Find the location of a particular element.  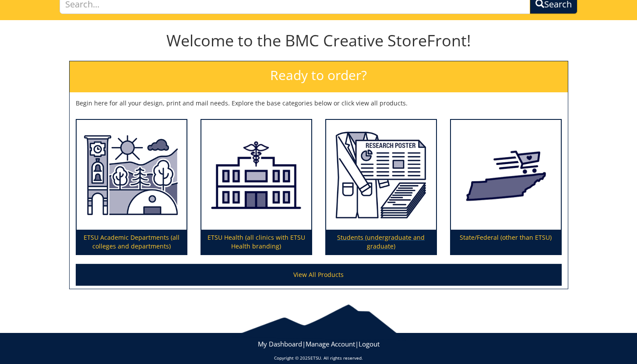

a: Logout is located at coordinates (369, 344).